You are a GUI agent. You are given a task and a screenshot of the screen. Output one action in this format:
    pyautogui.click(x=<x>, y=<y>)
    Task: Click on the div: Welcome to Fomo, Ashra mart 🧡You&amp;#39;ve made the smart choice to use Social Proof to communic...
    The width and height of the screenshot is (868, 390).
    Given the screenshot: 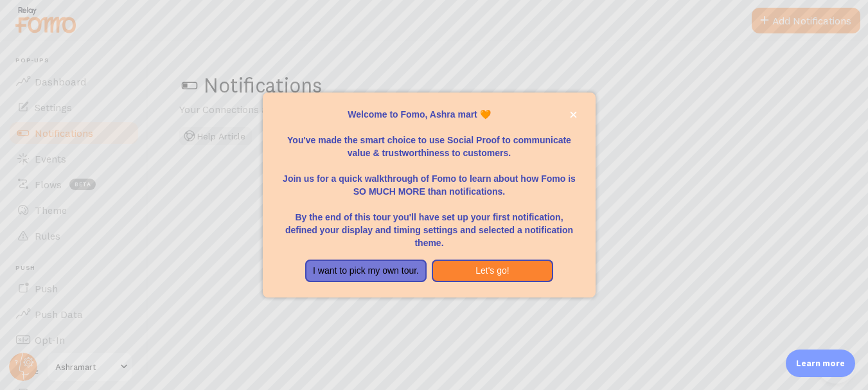 What is the action you would take?
    pyautogui.click(x=430, y=195)
    